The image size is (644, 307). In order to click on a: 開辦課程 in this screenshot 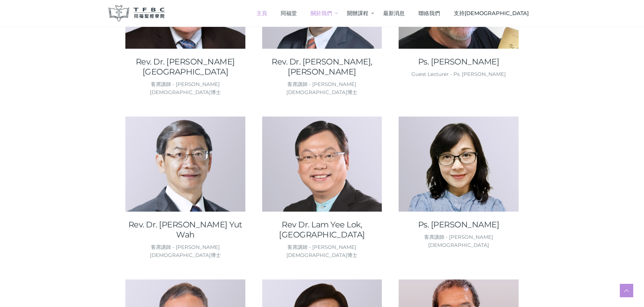, I will do `click(359, 13)`.